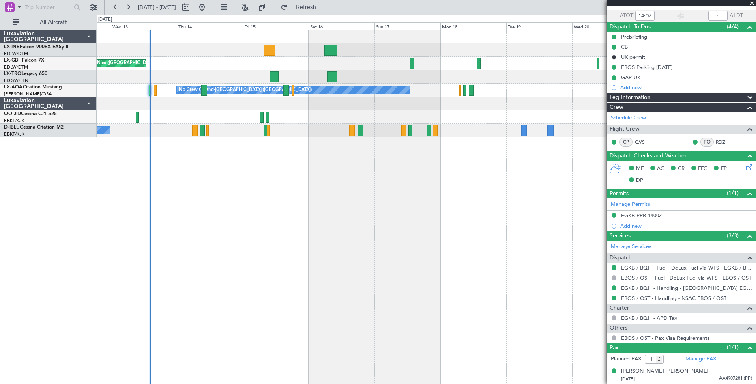  What do you see at coordinates (674, 298) in the screenshot?
I see `a: EBOS / OST - Handling - NSAC EBOS / OST` at bounding box center [674, 298].